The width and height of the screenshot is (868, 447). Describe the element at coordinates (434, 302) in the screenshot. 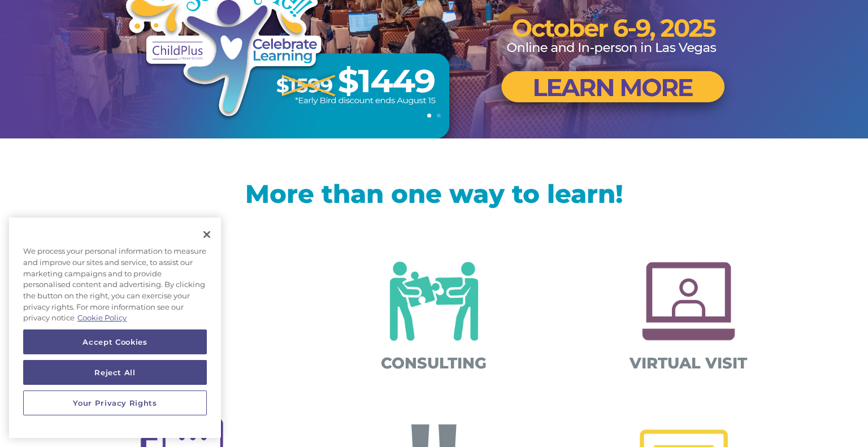

I see `img: Consulting` at that location.